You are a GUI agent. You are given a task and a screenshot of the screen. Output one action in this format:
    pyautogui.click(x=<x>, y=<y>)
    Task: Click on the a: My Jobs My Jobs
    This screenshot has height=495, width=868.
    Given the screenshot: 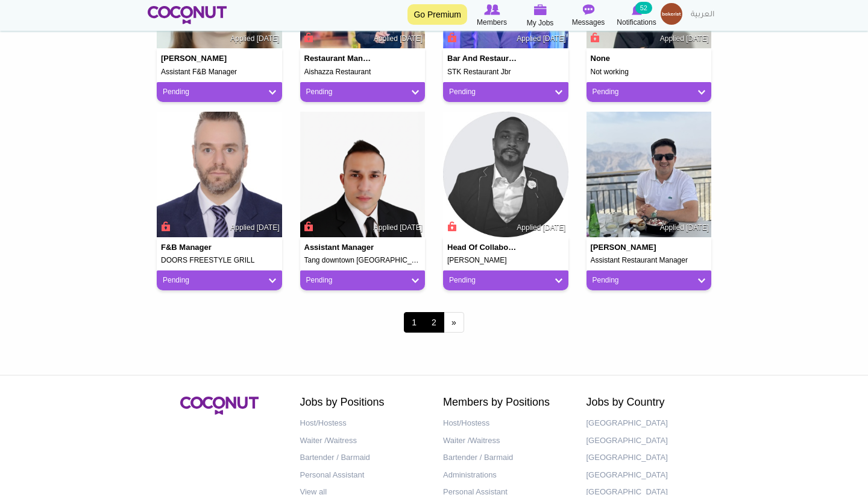 What is the action you would take?
    pyautogui.click(x=540, y=16)
    